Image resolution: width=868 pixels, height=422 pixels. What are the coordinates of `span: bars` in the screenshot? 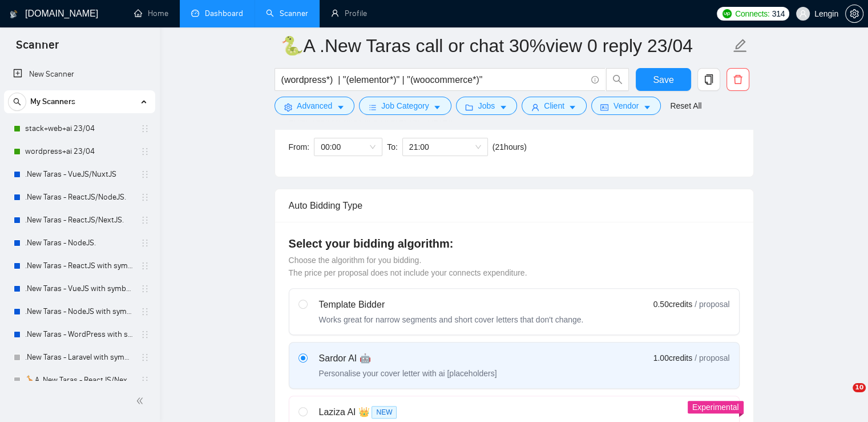 It's located at (373, 107).